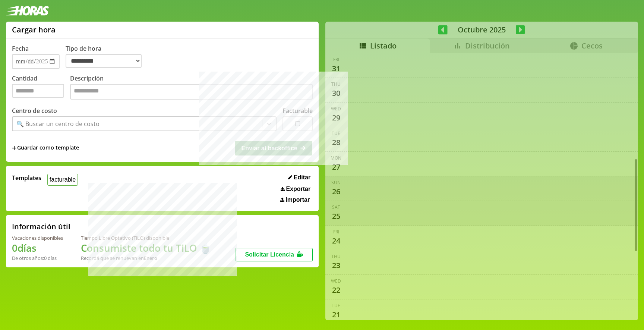 Image resolution: width=644 pixels, height=330 pixels. What do you see at coordinates (298, 190) in the screenshot?
I see `span: Exportar` at bounding box center [298, 190].